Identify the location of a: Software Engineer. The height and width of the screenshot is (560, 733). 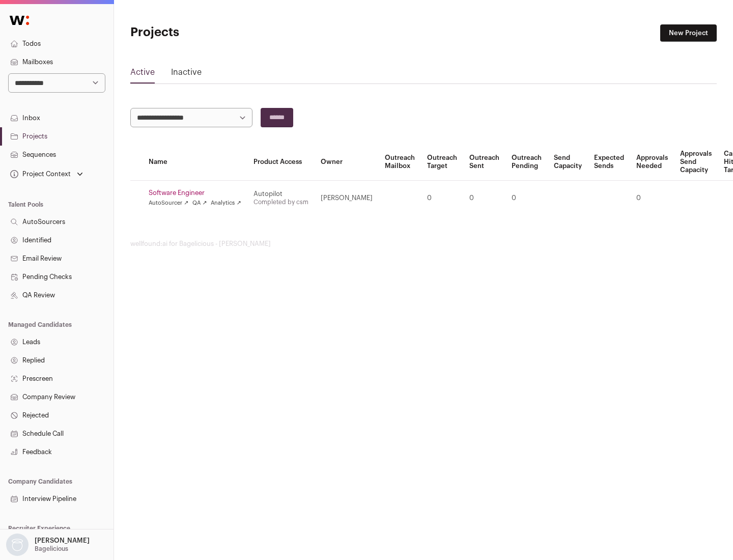
(195, 193).